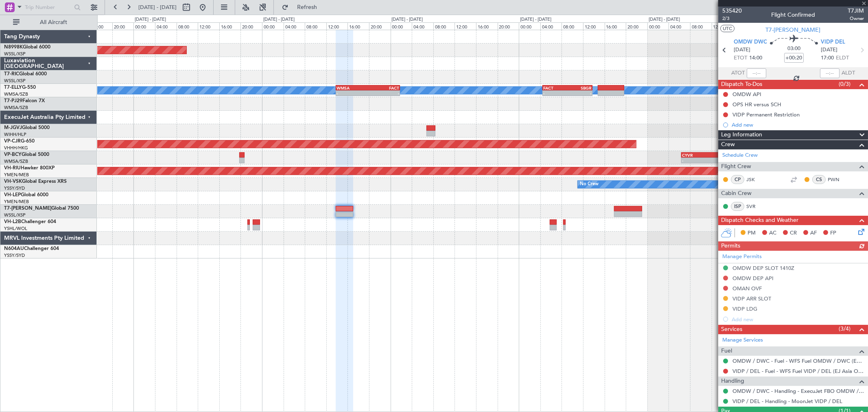 The height and width of the screenshot is (412, 868). I want to click on span: VIDP DEL, so click(833, 42).